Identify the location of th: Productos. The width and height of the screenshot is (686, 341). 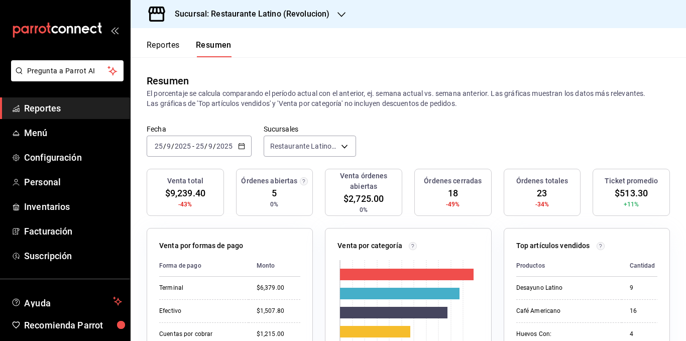
(569, 266).